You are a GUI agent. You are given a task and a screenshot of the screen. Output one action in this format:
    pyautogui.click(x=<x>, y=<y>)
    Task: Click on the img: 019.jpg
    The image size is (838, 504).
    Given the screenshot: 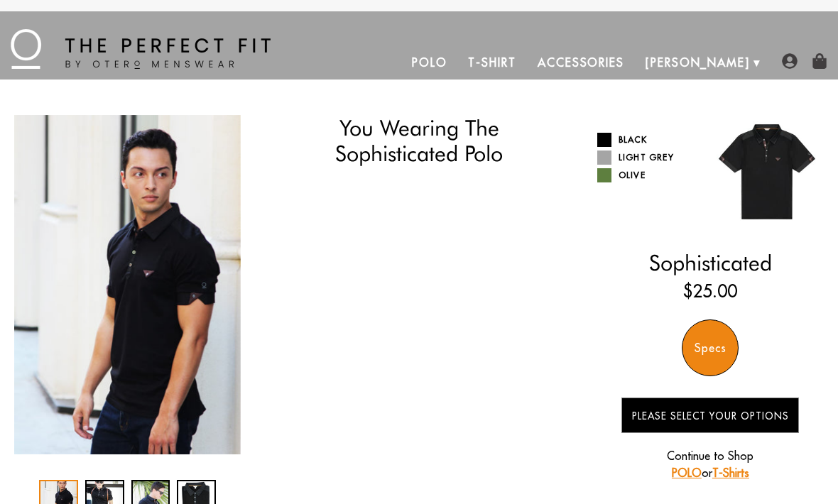 What is the action you would take?
    pyautogui.click(x=768, y=172)
    